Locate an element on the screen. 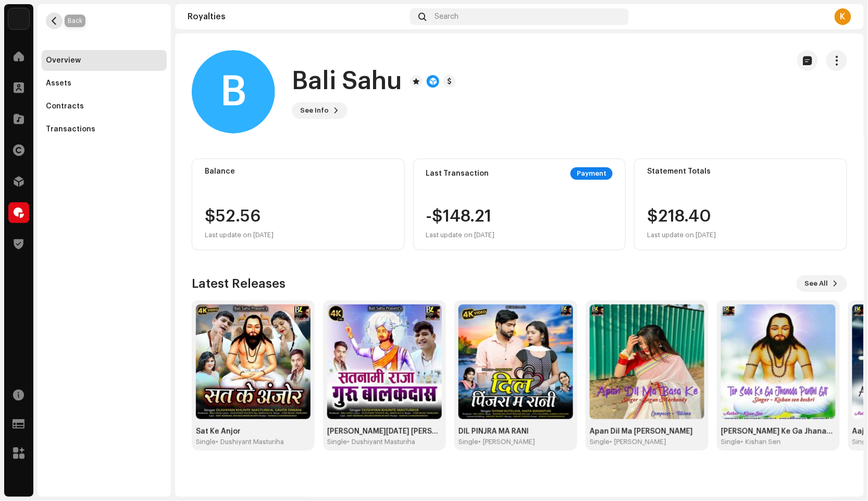 The height and width of the screenshot is (501, 868). button: See Info is located at coordinates (319, 111).